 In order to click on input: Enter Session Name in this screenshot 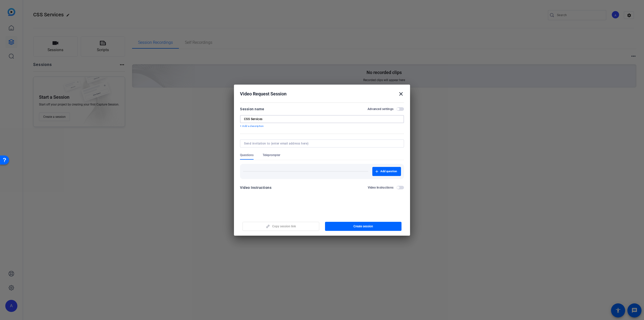, I will do `click(322, 119)`.